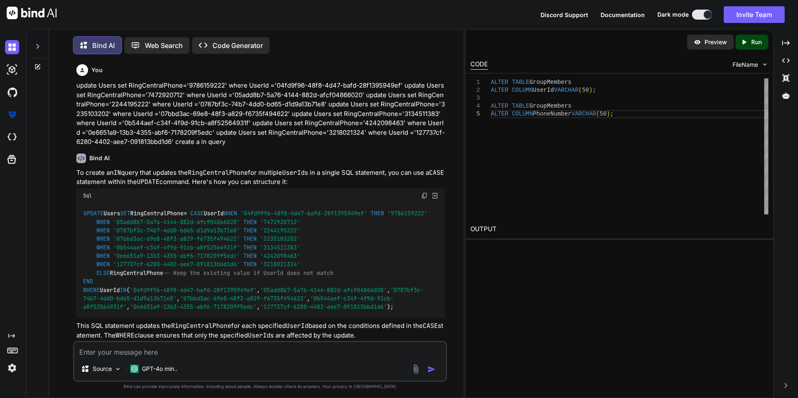  Describe the element at coordinates (12, 70) in the screenshot. I see `img: darkAi-studio` at that location.